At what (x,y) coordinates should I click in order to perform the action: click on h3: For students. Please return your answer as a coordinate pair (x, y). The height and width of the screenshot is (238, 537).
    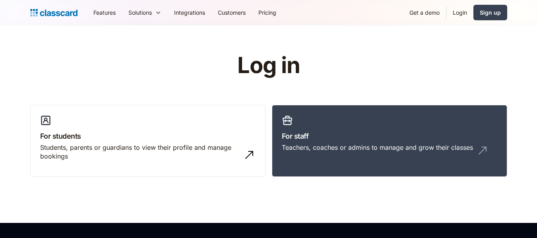
    Looking at the image, I should click on (148, 136).